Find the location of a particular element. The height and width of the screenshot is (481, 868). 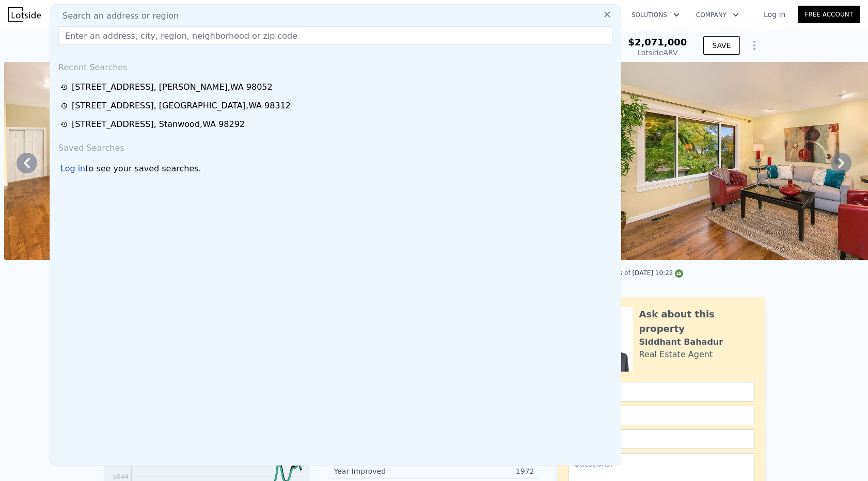

span: to see your saved searches. is located at coordinates (143, 169).